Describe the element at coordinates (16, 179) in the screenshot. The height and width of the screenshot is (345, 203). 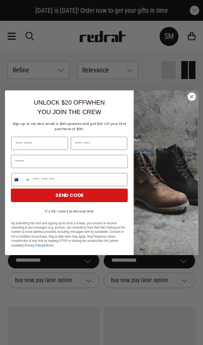
I see `img: New Zealand` at that location.